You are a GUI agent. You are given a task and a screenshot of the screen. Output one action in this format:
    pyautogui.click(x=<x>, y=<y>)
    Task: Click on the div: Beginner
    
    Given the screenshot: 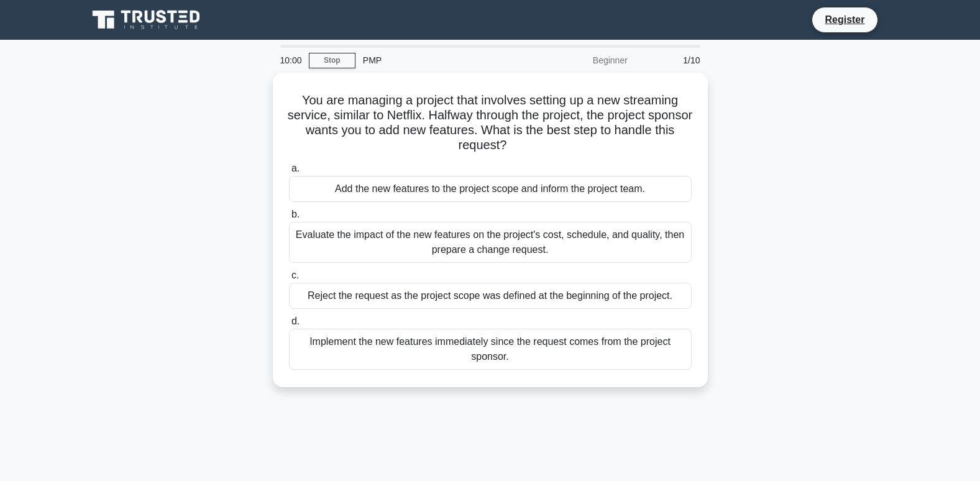 What is the action you would take?
    pyautogui.click(x=580, y=60)
    